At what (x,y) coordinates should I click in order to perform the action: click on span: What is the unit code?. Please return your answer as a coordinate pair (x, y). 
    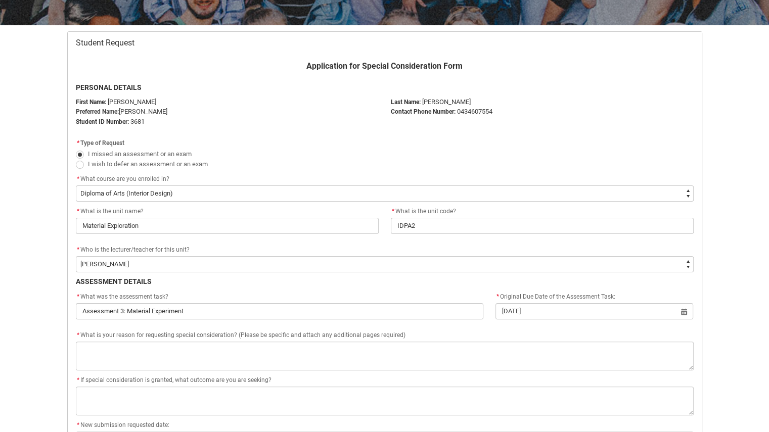
    Looking at the image, I should click on (423, 211).